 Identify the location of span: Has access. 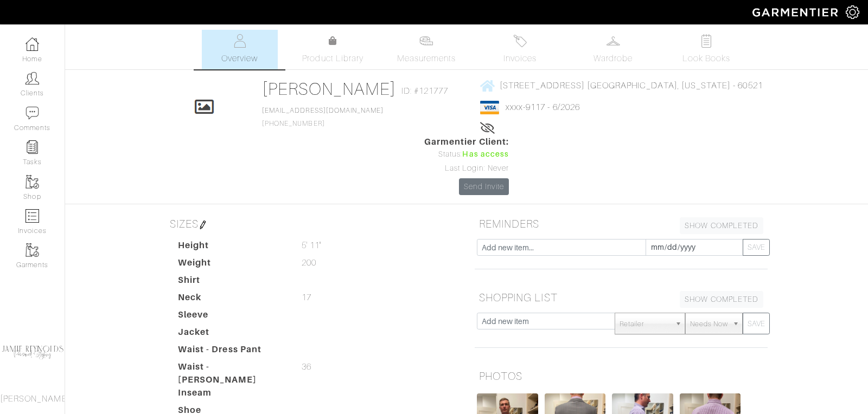
(485, 154).